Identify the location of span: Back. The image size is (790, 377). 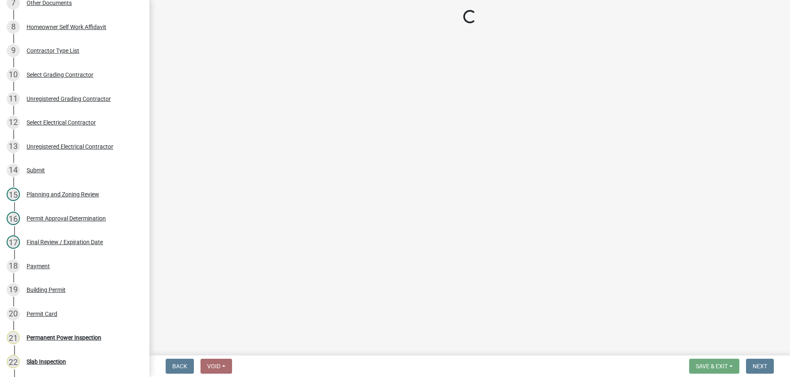
(180, 366).